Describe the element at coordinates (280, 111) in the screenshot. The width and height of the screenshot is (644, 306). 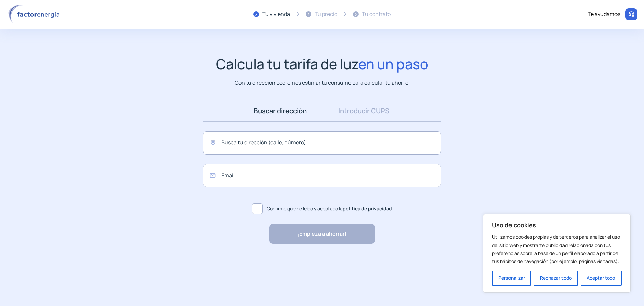
I see `a: Buscar dirección` at that location.